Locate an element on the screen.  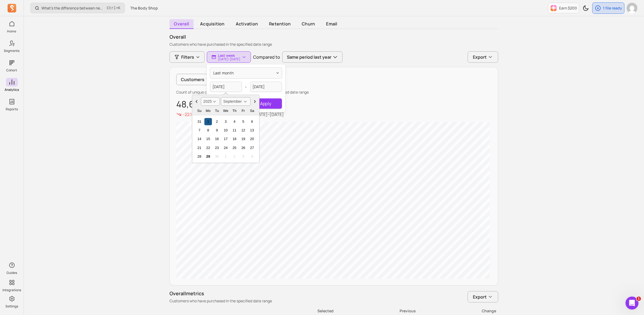
div: Choose Friday, September 26th, 2025 is located at coordinates (243, 148).